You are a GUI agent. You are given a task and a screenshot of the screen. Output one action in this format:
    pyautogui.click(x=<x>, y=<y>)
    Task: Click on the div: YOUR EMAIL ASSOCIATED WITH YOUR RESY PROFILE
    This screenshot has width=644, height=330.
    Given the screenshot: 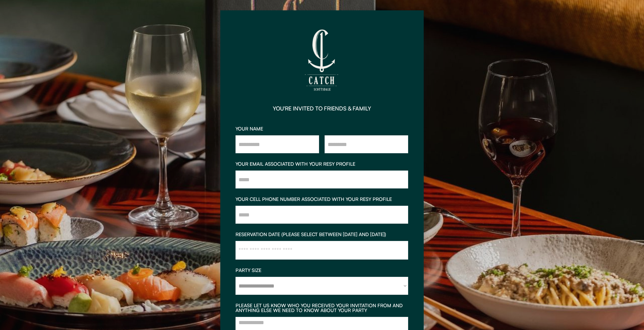 What is the action you would take?
    pyautogui.click(x=322, y=164)
    